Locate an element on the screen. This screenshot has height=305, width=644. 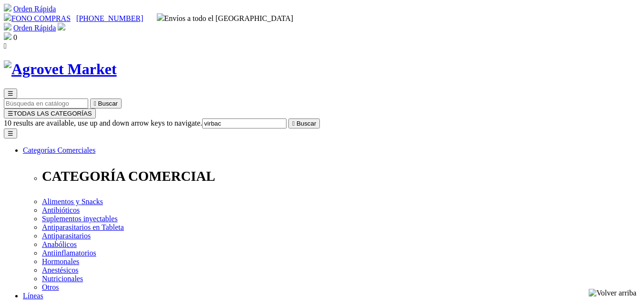
img: Agrovet Market is located at coordinates (60, 69).